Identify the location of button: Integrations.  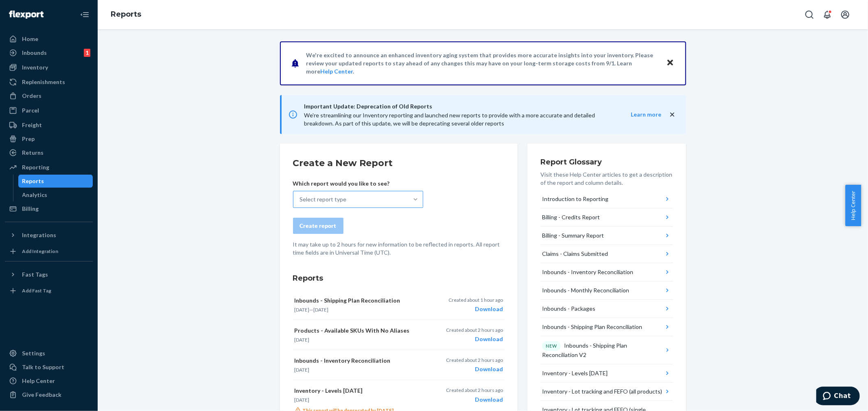
(49, 236).